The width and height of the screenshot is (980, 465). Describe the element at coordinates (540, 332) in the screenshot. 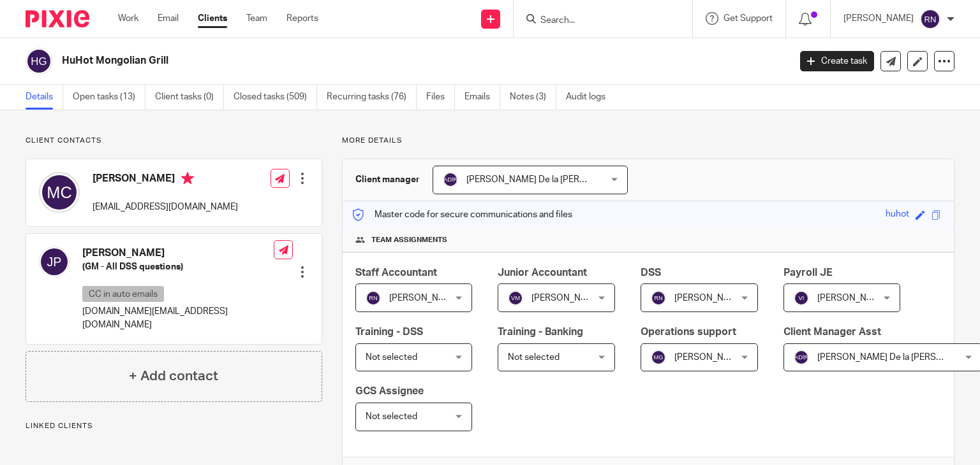

I see `span: Training - Banking` at that location.